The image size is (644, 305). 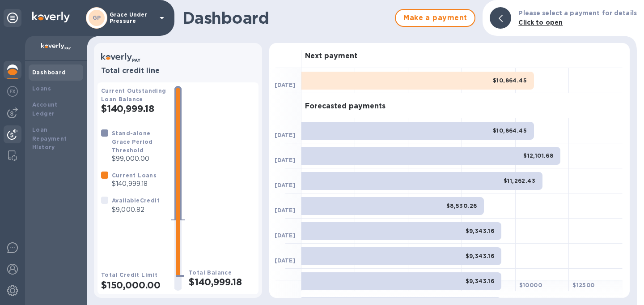 What do you see at coordinates (129, 274) in the screenshot?
I see `b: Total Credit Limit` at bounding box center [129, 274].